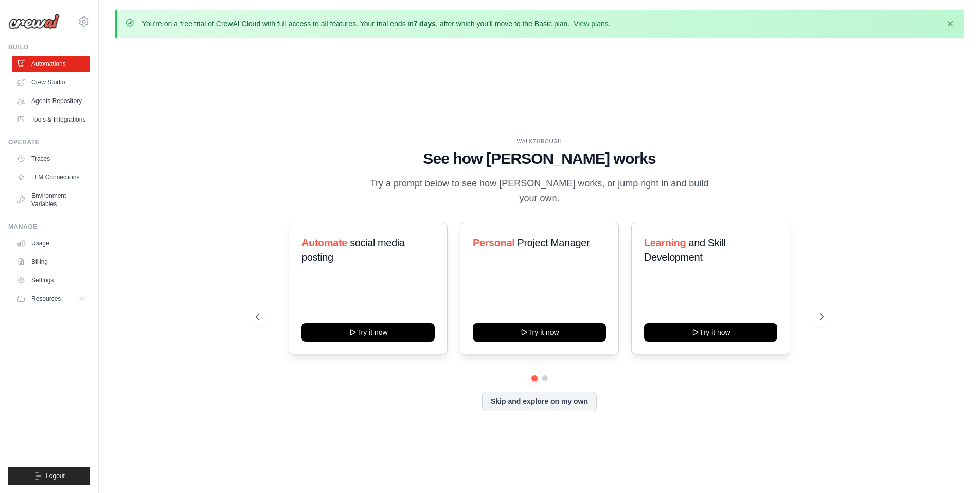 The height and width of the screenshot is (493, 980). What do you see at coordinates (51, 159) in the screenshot?
I see `a: Traces` at bounding box center [51, 159].